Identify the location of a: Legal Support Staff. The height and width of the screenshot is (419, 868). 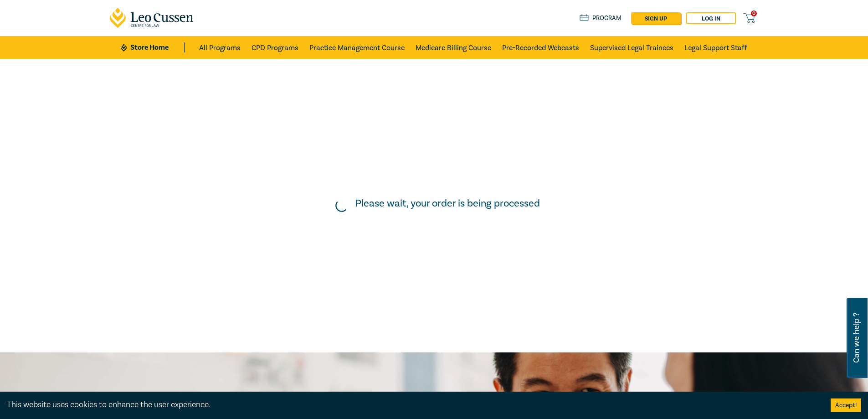
(716, 47).